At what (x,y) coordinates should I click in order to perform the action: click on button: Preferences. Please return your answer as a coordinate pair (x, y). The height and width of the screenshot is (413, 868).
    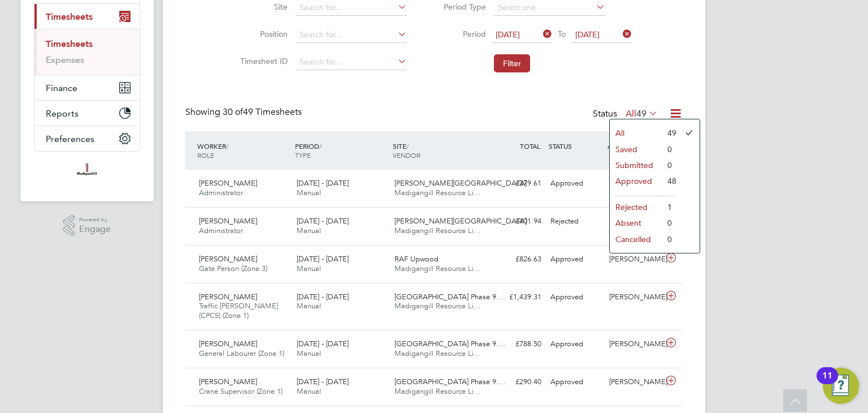
    Looking at the image, I should click on (87, 138).